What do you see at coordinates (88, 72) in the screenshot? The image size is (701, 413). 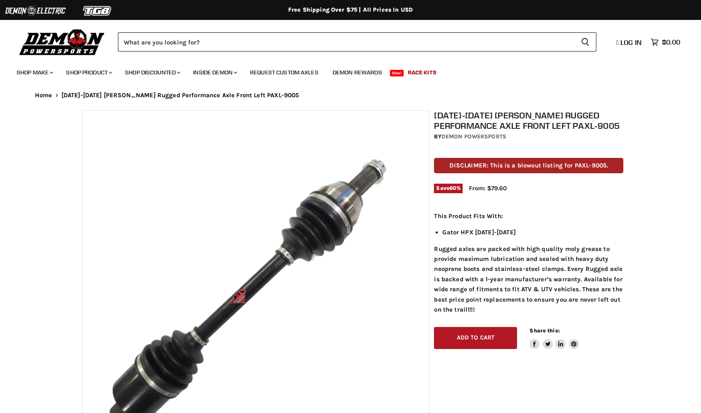 I see `a: Shop Product` at bounding box center [88, 72].